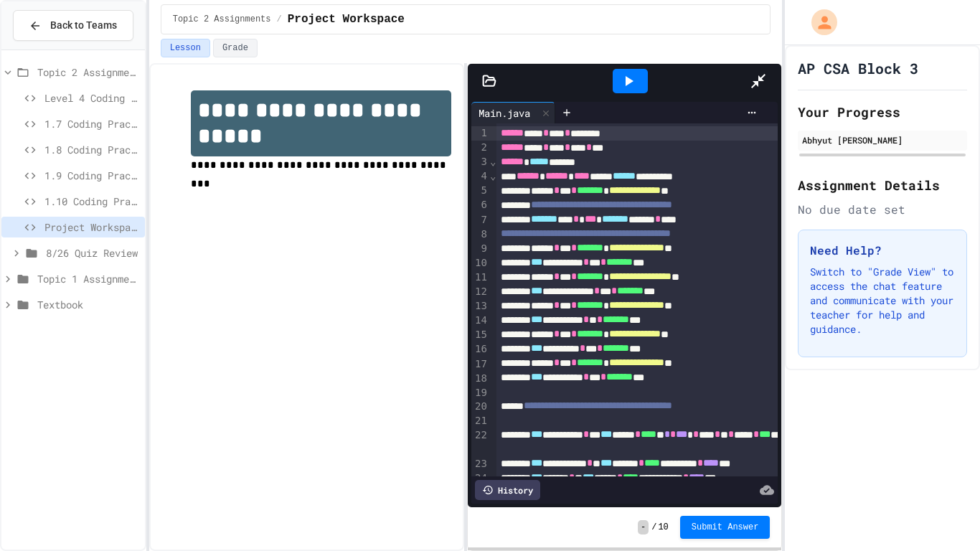 Image resolution: width=980 pixels, height=551 pixels. Describe the element at coordinates (73, 25) in the screenshot. I see `button: Back to Teams` at that location.